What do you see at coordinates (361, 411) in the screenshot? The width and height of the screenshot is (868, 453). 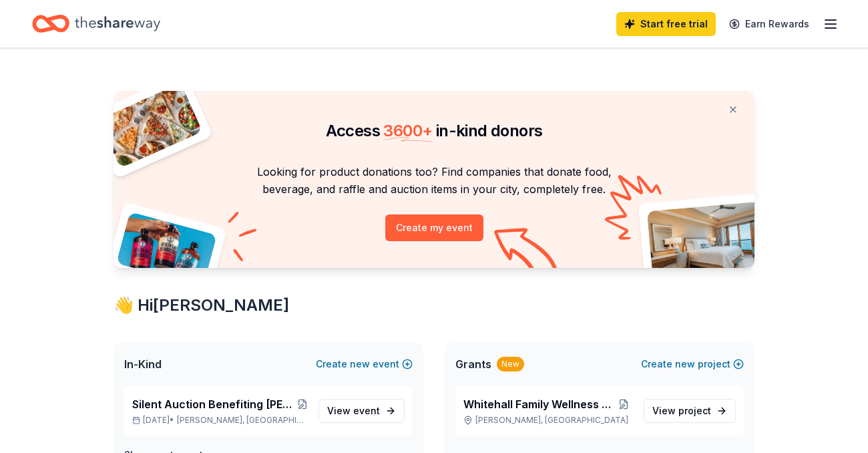 I see `a: View event` at bounding box center [361, 411].